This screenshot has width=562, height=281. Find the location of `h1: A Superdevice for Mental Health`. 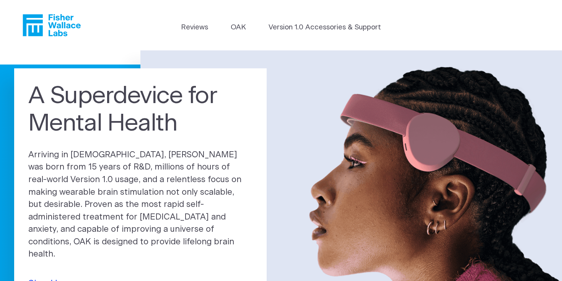

h1: A Superdevice for Mental Health is located at coordinates (140, 110).